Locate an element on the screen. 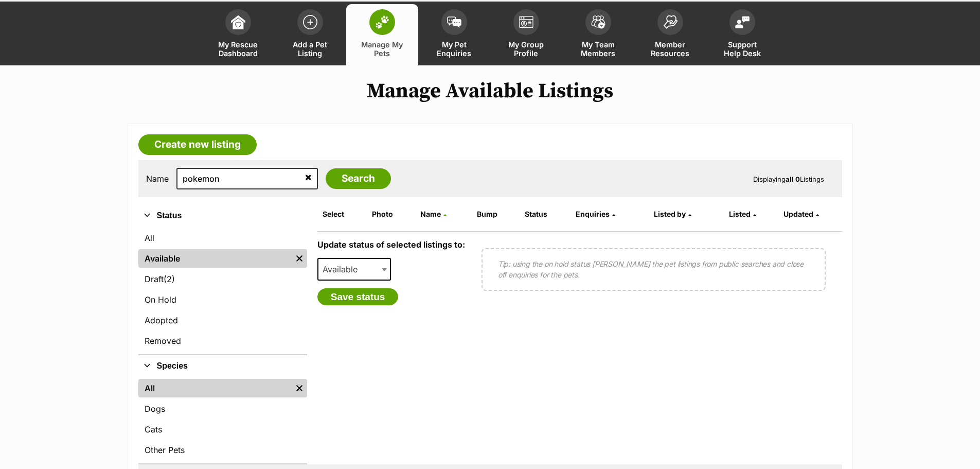  a: Available is located at coordinates (215, 258).